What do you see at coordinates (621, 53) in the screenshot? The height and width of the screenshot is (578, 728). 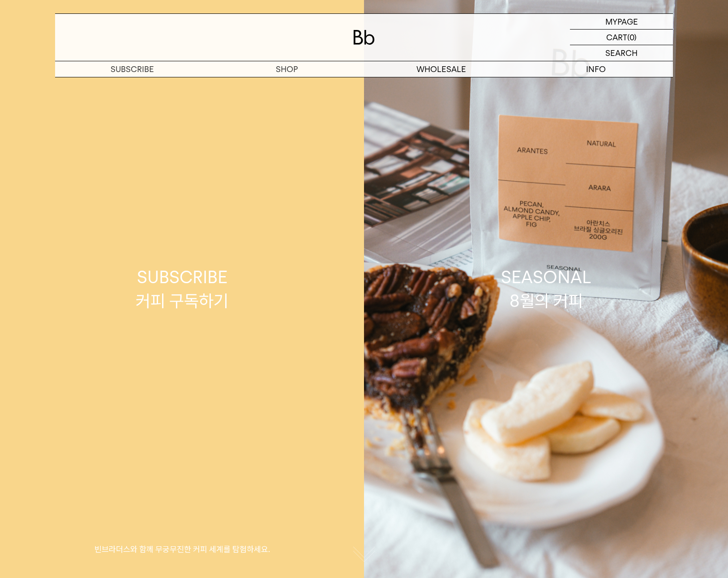 I see `p: SEARCH` at bounding box center [621, 53].